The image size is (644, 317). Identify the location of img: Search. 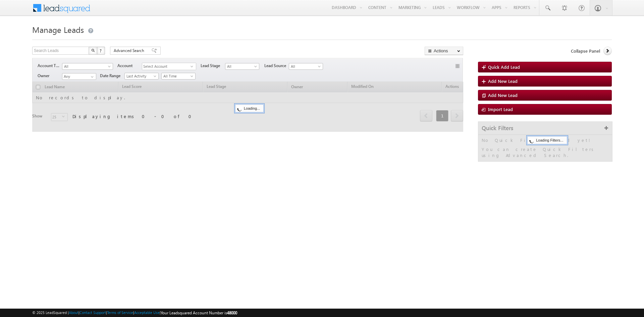
(93, 51).